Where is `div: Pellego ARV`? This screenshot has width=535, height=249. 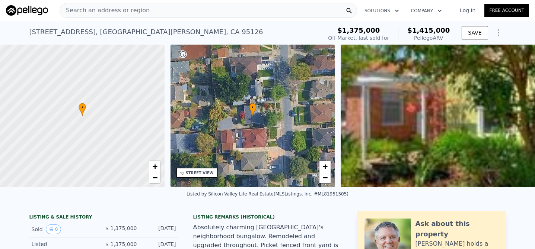 div: Pellego ARV is located at coordinates (428, 38).